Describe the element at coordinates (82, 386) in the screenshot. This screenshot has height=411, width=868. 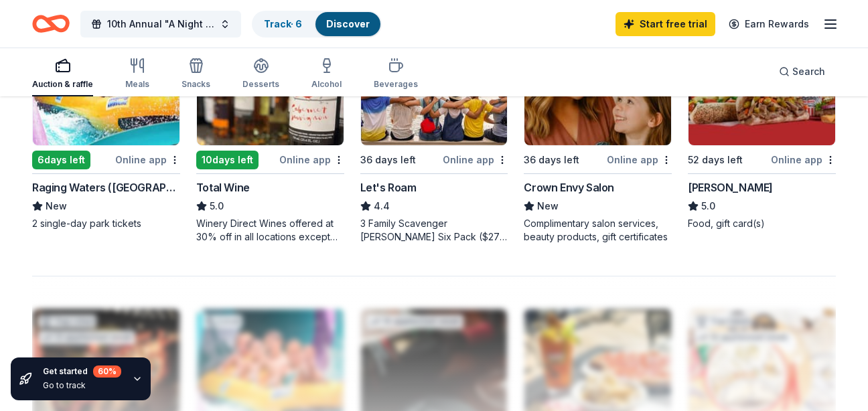
I see `div: Go to track` at that location.